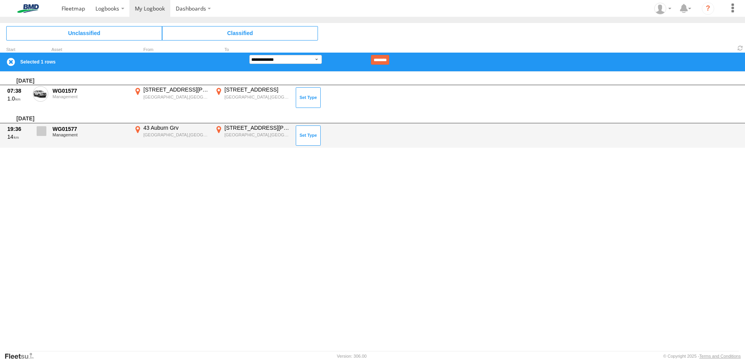 This screenshot has height=360, width=745. Describe the element at coordinates (720, 356) in the screenshot. I see `a: Terms and Conditions` at that location.